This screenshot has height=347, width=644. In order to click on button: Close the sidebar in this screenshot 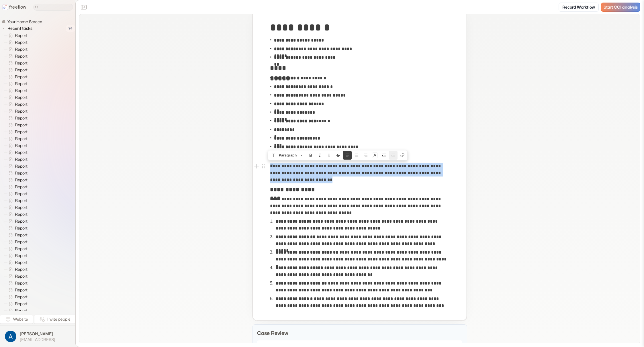, I will do `click(84, 7)`.